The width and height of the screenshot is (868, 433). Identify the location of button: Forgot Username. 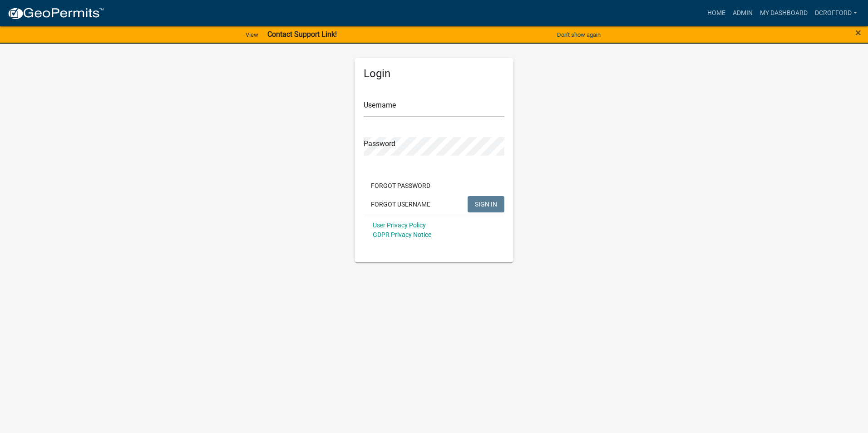
(401, 204).